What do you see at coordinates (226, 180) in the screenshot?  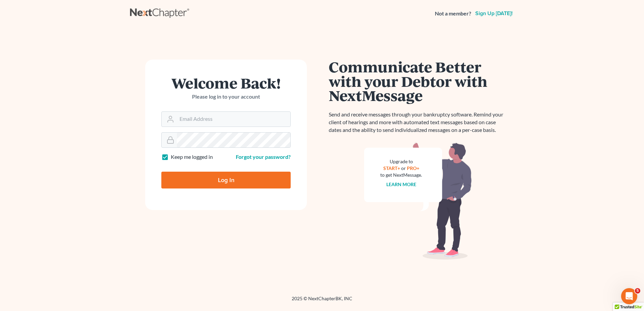 I see `input: Log In` at bounding box center [226, 180].